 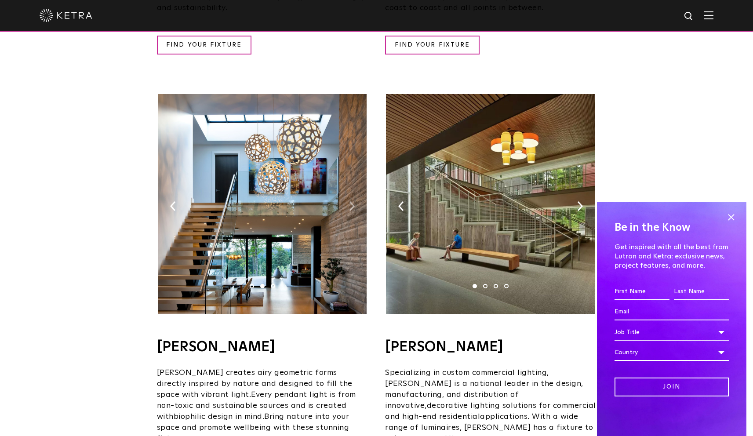 I want to click on img: ketra-logo-2019-white, so click(x=66, y=15).